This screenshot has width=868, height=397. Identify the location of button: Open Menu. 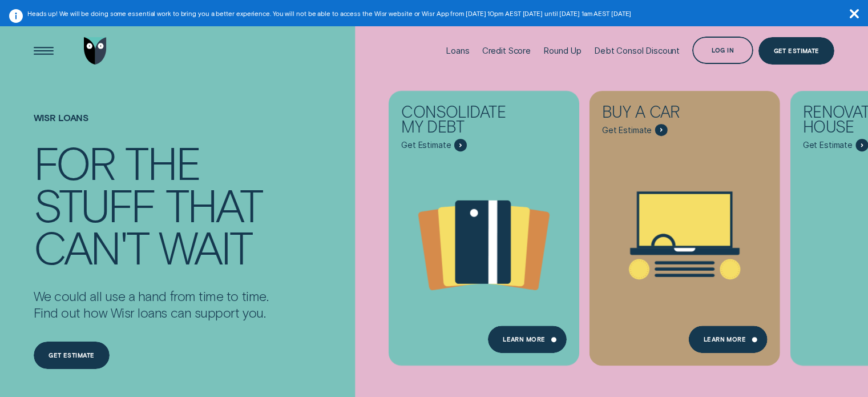
(43, 50).